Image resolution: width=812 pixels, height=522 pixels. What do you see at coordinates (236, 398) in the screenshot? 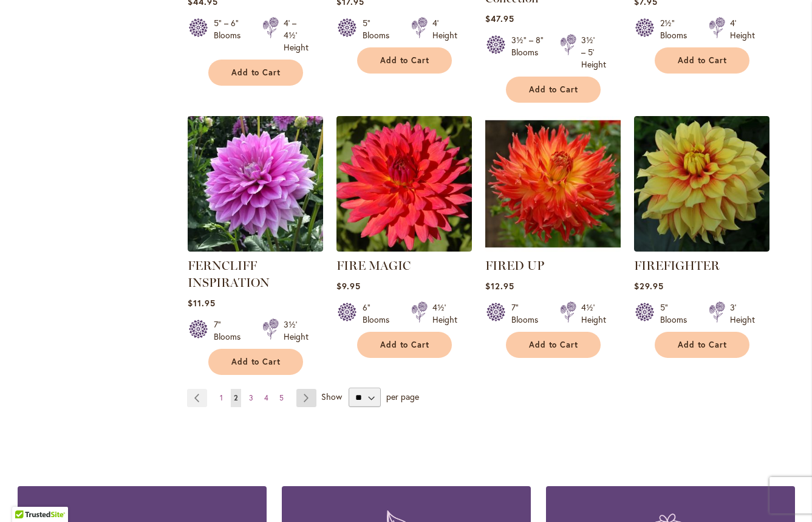
I see `span: 2` at bounding box center [236, 398].